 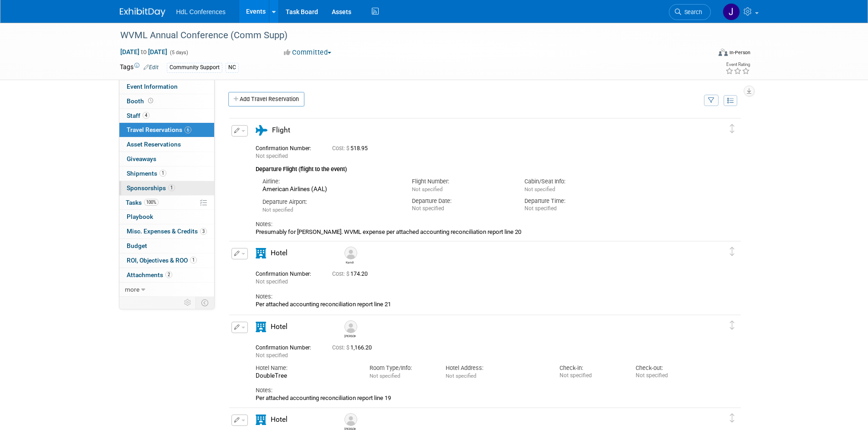 What do you see at coordinates (692, 12) in the screenshot?
I see `span: Search` at bounding box center [692, 12].